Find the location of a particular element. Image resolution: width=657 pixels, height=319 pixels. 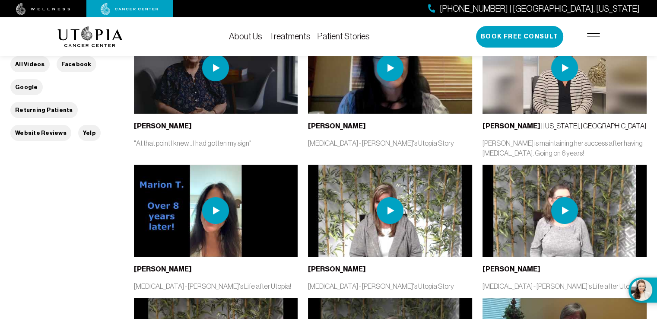

button: Google is located at coordinates (26, 87).